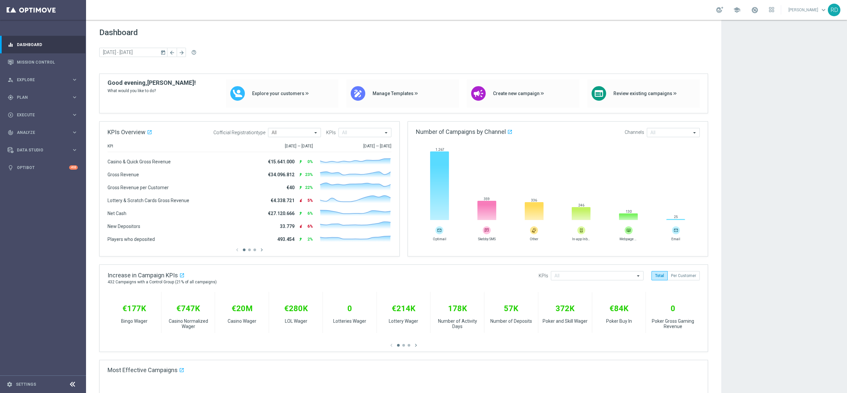 This screenshot has height=393, width=847. Describe the element at coordinates (11, 97) in the screenshot. I see `i: gps_fixed` at that location.